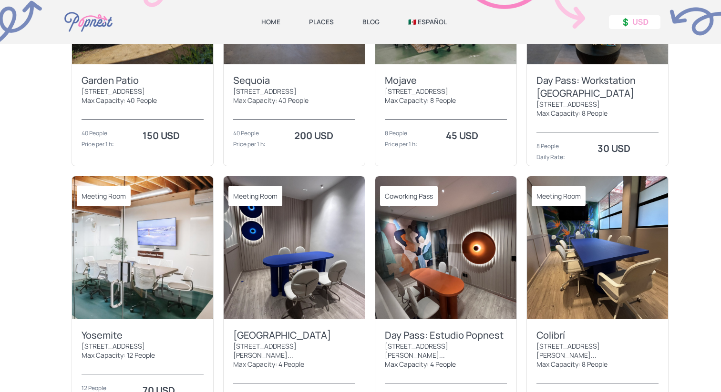 The height and width of the screenshot is (392, 721). What do you see at coordinates (462, 135) in the screenshot?
I see `strong: 45 USD` at bounding box center [462, 135].